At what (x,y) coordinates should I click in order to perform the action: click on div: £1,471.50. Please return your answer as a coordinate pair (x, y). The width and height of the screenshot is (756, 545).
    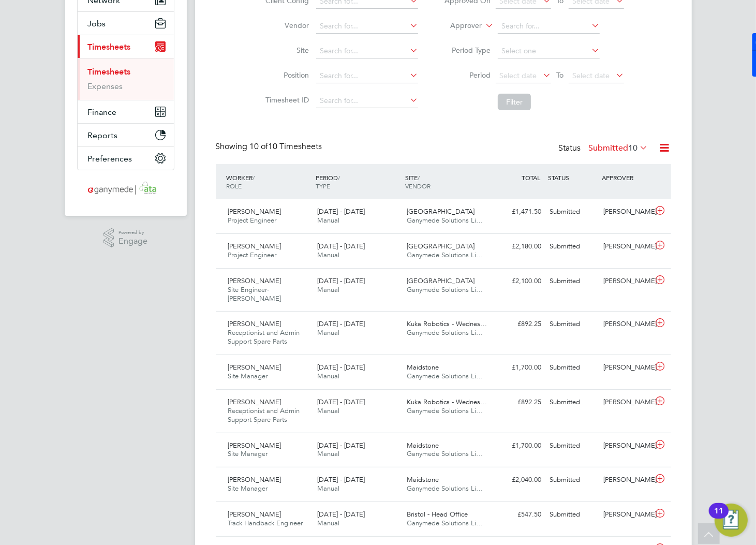
    Looking at the image, I should click on (519, 212).